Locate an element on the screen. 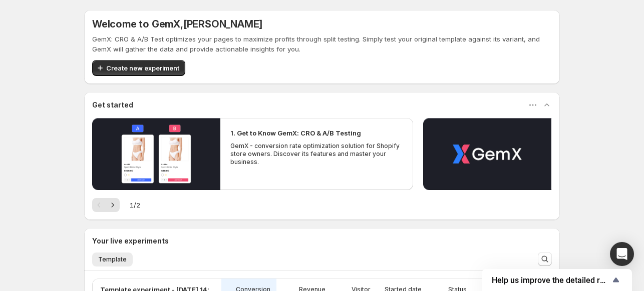 The image size is (644, 291). button: Search and filter results is located at coordinates (545, 259).